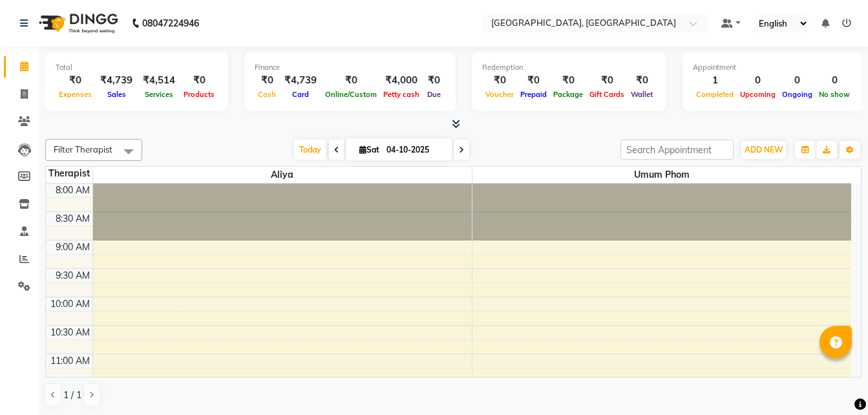 This screenshot has width=868, height=415. What do you see at coordinates (568, 95) in the screenshot?
I see `span: Package` at bounding box center [568, 95].